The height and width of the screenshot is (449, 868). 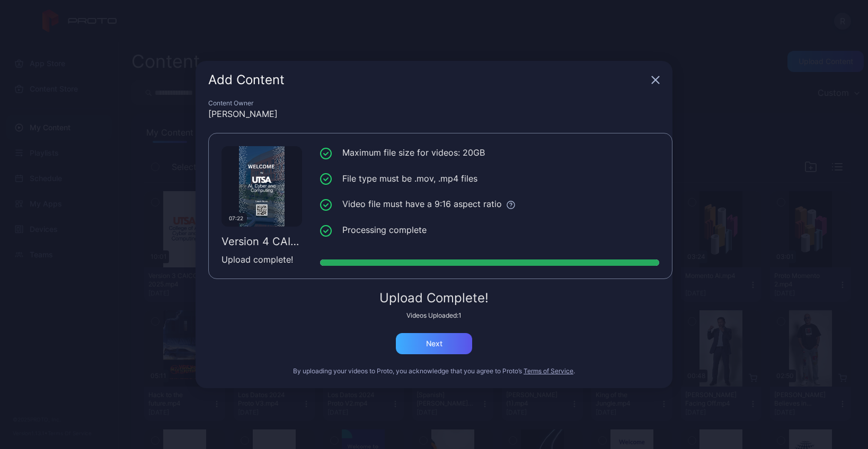 What do you see at coordinates (434, 103) in the screenshot?
I see `div: Content Owner` at bounding box center [434, 103].